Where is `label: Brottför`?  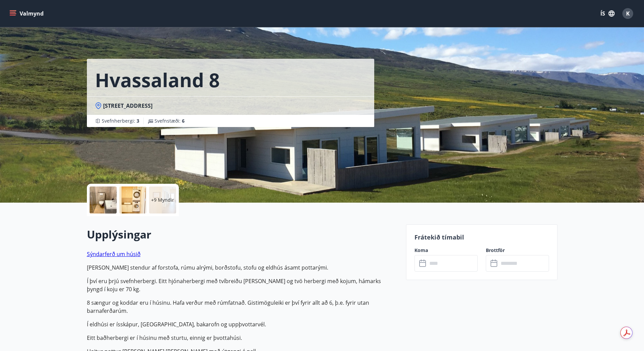
label: Brottför is located at coordinates (517, 250).